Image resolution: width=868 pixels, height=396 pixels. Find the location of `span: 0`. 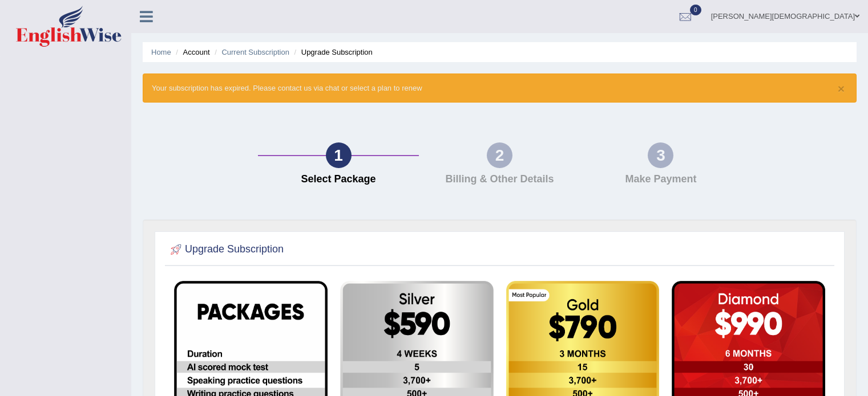

span: 0 is located at coordinates (696, 9).